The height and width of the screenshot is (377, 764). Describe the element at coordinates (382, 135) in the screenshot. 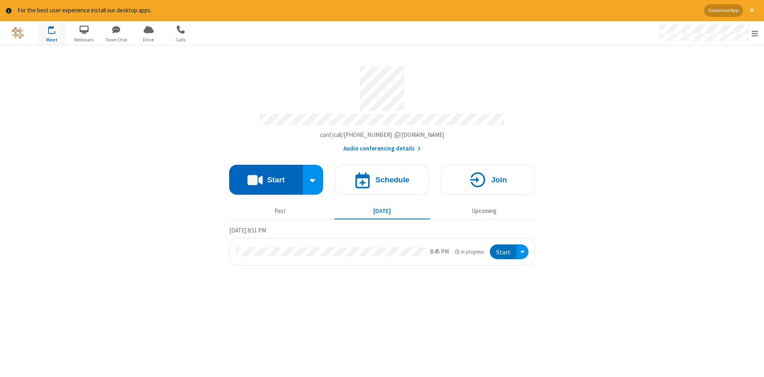

I see `button: Copy my meeting room linkCopy my meeting room link` at that location.